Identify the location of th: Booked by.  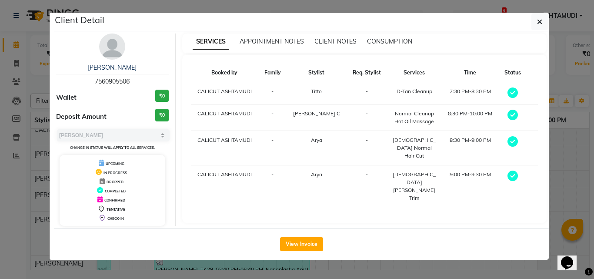
(225, 73).